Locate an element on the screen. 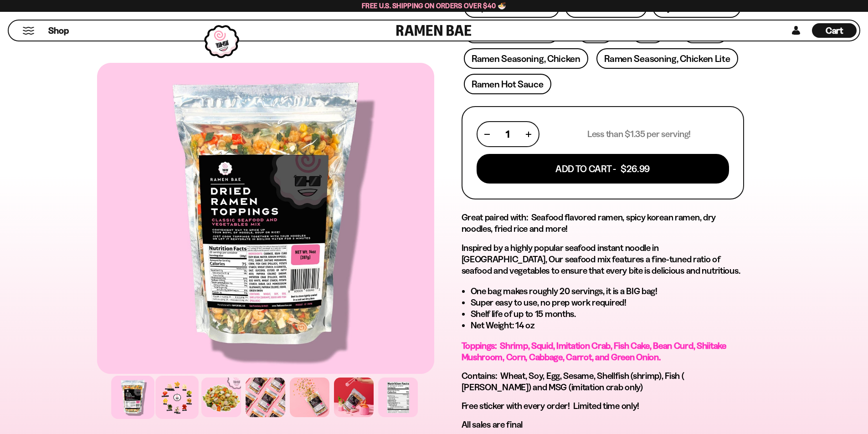 Image resolution: width=868 pixels, height=434 pixels. li: One bag makes roughly 20 servings, it is a BIG bag! is located at coordinates (608, 291).